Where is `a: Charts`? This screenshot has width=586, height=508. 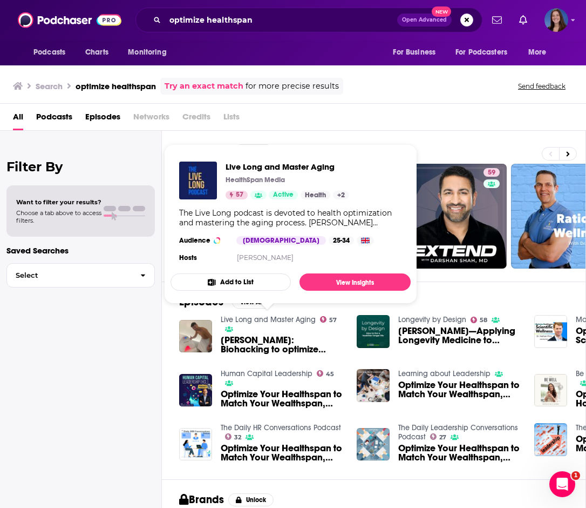
a: Charts is located at coordinates (97, 52).